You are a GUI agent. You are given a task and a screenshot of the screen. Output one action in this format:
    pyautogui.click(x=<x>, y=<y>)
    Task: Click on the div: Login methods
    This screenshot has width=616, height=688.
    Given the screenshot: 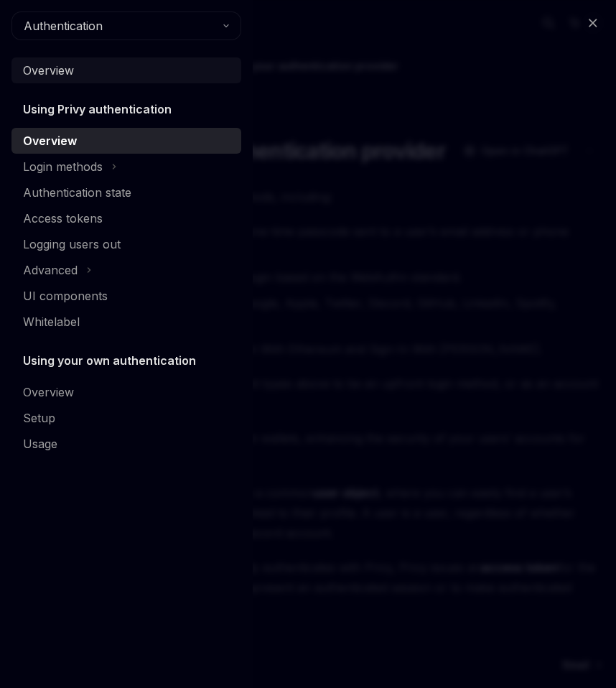 What is the action you would take?
    pyautogui.click(x=63, y=166)
    